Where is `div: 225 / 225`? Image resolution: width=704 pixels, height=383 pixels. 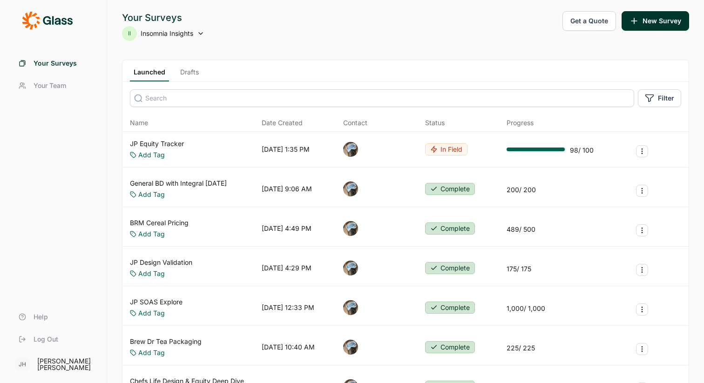
div: 225 / 225 is located at coordinates (521, 348).